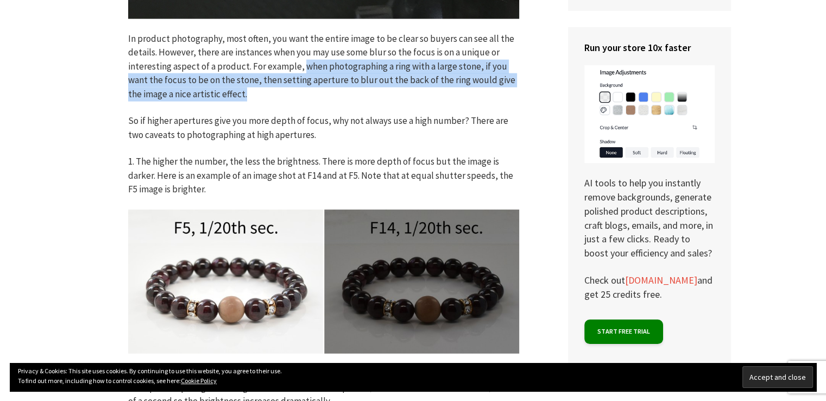  What do you see at coordinates (777, 377) in the screenshot?
I see `input: Accept and close` at bounding box center [777, 377].